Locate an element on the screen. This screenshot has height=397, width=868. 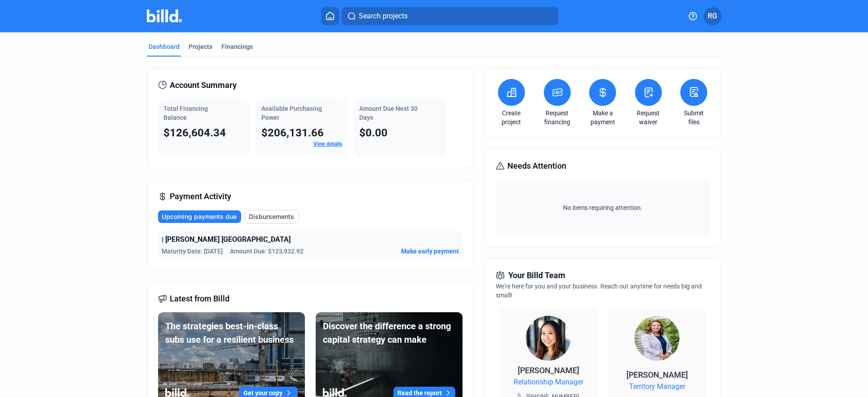
span: $206,131.66 is located at coordinates (292, 133).